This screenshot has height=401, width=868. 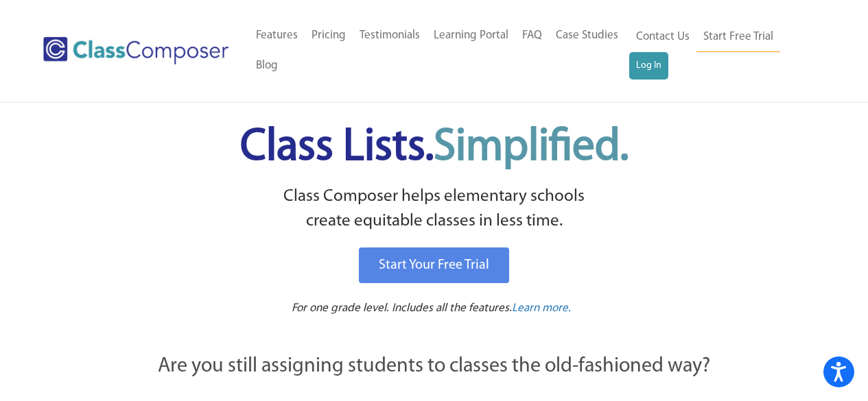 I want to click on a: Blog, so click(x=267, y=65).